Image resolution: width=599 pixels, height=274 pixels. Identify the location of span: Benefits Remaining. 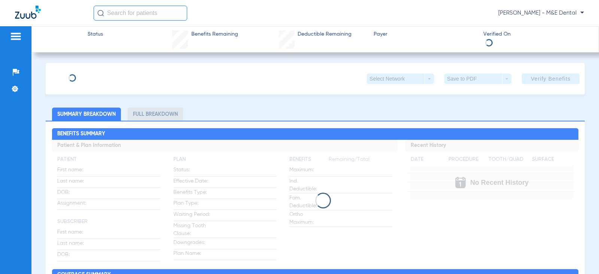
(215, 34).